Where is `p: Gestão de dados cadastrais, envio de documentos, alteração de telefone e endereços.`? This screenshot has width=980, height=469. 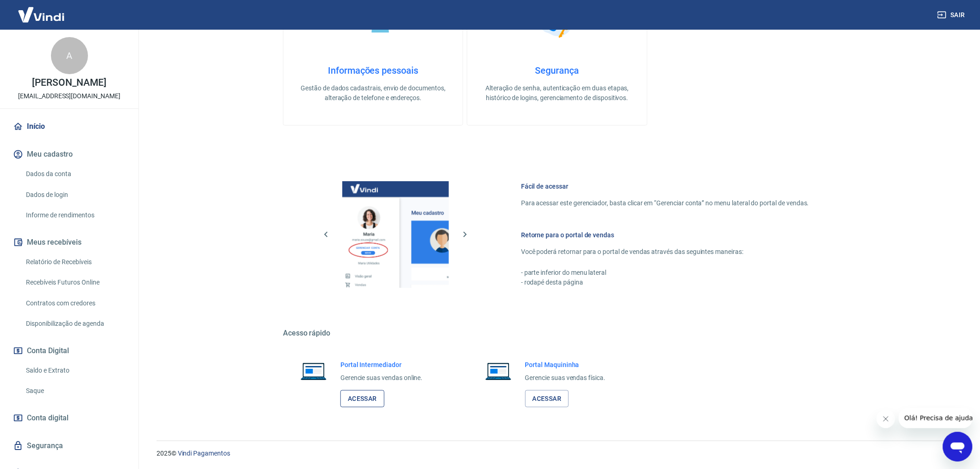
p: Gestão de dados cadastrais, envio de documentos, alteração de telefone e endereços. is located at coordinates (373, 93).